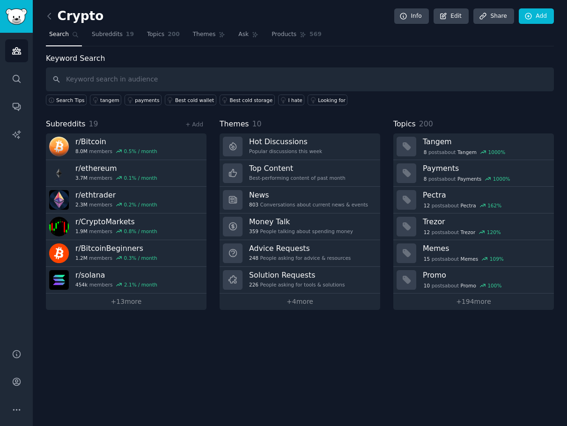 The width and height of the screenshot is (567, 426). I want to click on div: 120 %, so click(494, 232).